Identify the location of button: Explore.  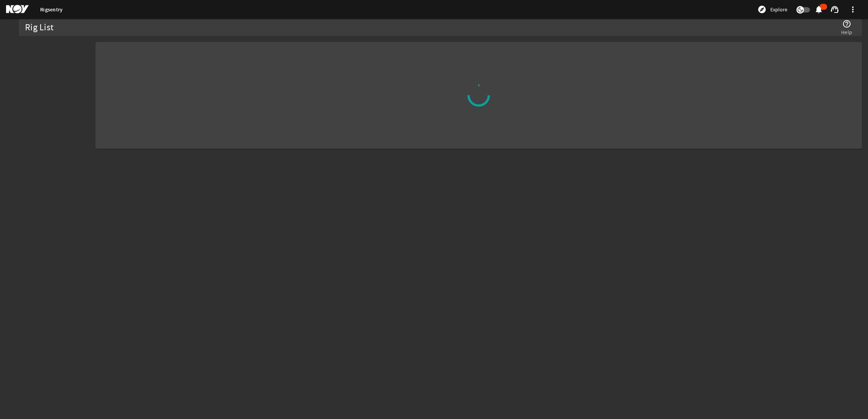
(772, 9).